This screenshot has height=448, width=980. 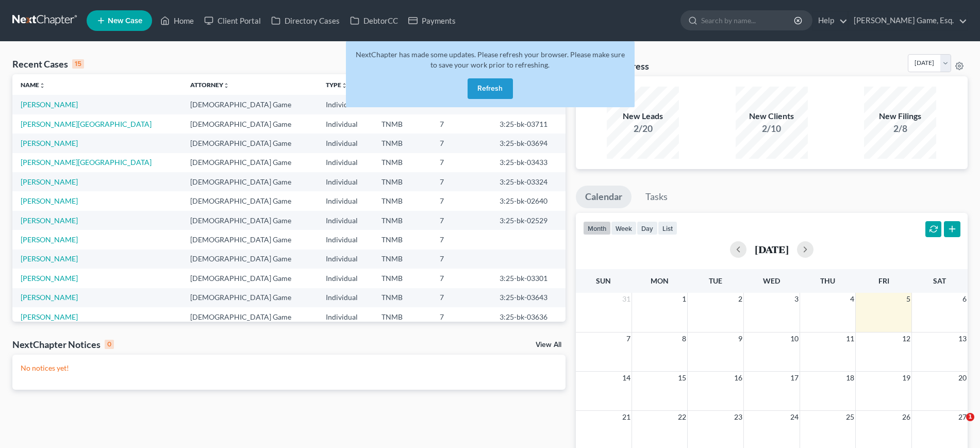 What do you see at coordinates (797, 299) in the screenshot?
I see `span: 3` at bounding box center [797, 299].